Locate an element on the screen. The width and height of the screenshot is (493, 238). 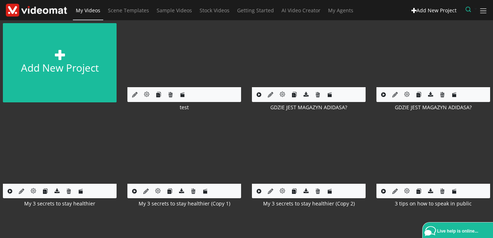
span: My Agents is located at coordinates (341, 10).